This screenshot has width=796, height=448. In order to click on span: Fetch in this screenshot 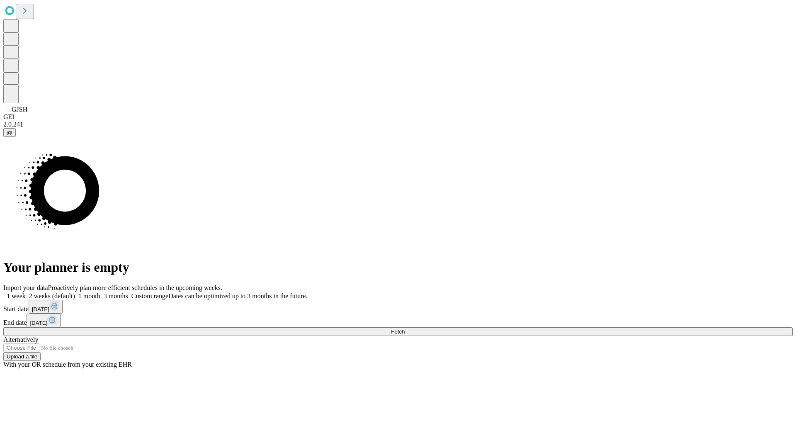, I will do `click(398, 331)`.